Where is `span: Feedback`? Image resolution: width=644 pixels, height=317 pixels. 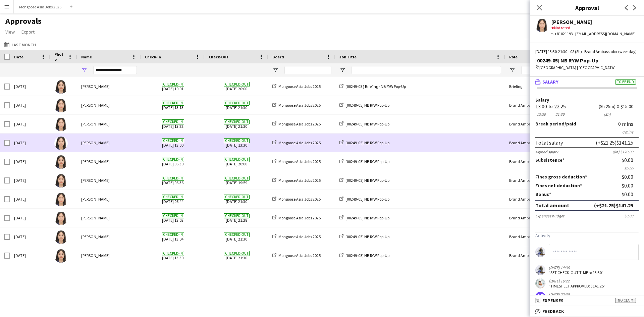
span: Feedback is located at coordinates (553, 311).